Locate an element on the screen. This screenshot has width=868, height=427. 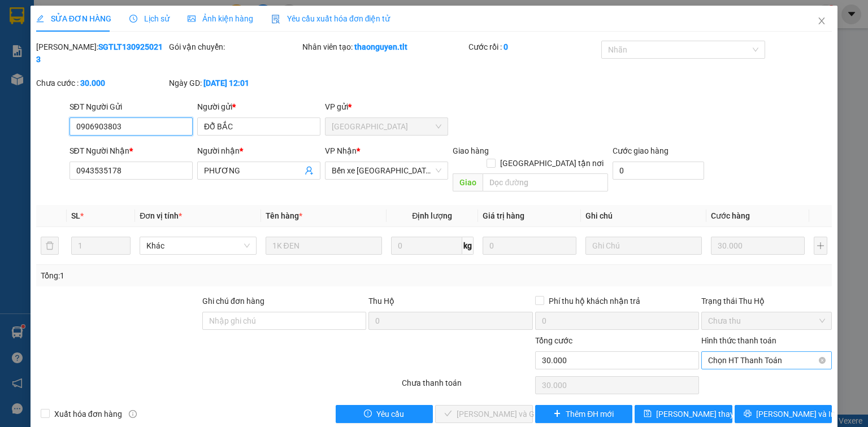
label: Cước giao hàng is located at coordinates (640, 151).